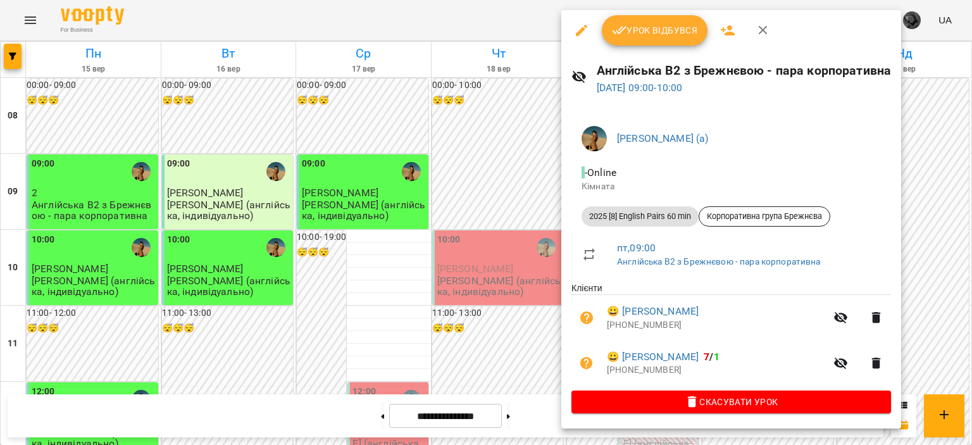 This screenshot has height=445, width=972. I want to click on span: Урок відбувся, so click(655, 30).